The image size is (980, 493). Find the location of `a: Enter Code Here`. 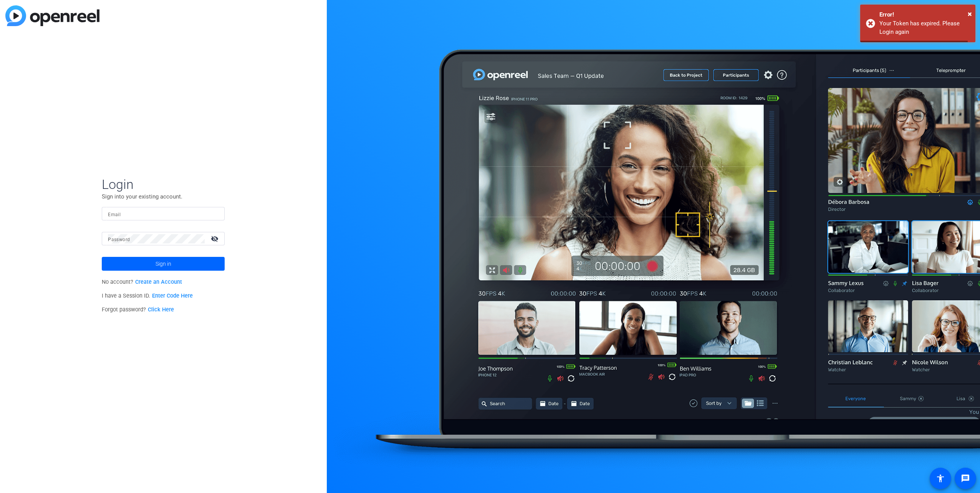

a: Enter Code Here is located at coordinates (172, 296).